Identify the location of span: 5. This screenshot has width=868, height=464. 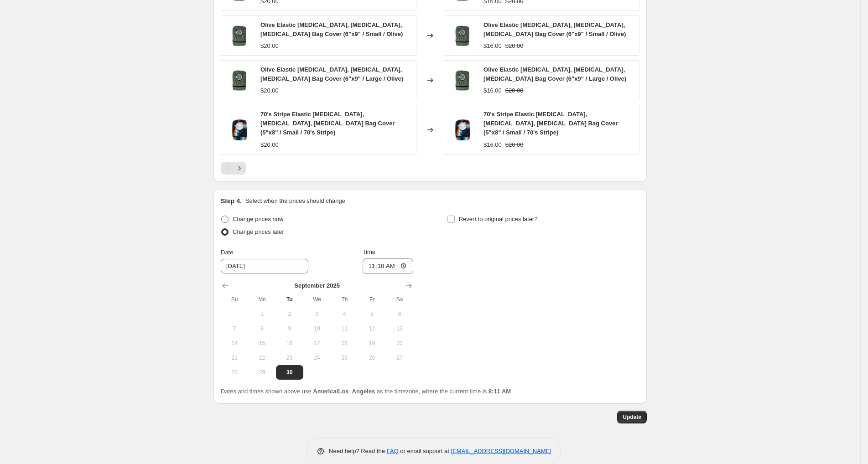
(372, 314).